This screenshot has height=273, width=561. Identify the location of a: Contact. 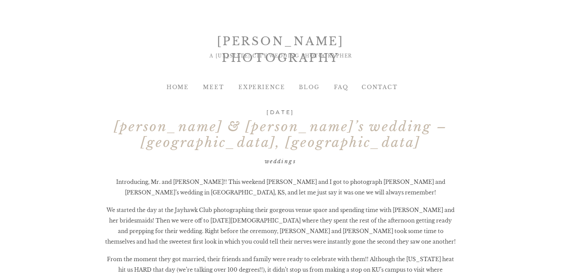
(379, 87).